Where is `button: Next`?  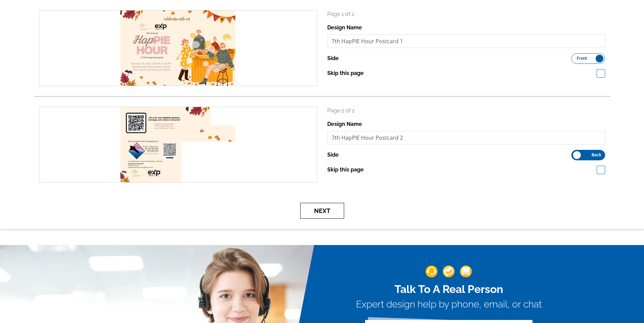 button: Next is located at coordinates (322, 211).